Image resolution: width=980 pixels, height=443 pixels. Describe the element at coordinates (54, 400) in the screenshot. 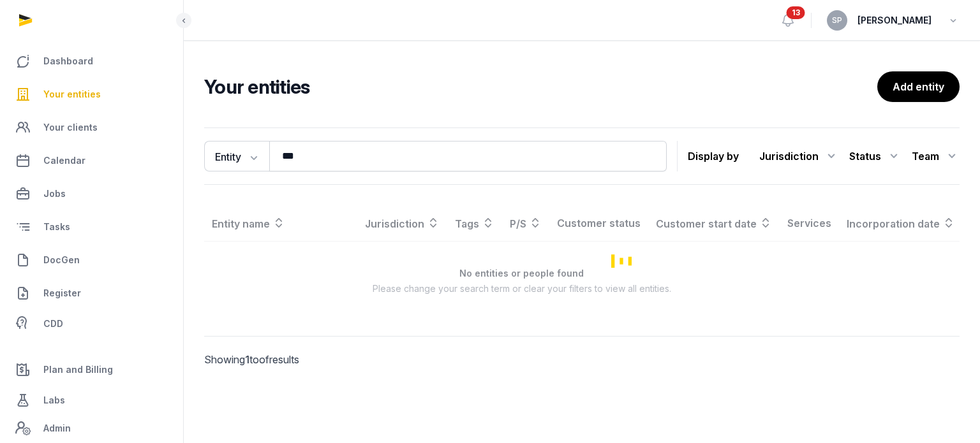

I see `span: Labs` at that location.